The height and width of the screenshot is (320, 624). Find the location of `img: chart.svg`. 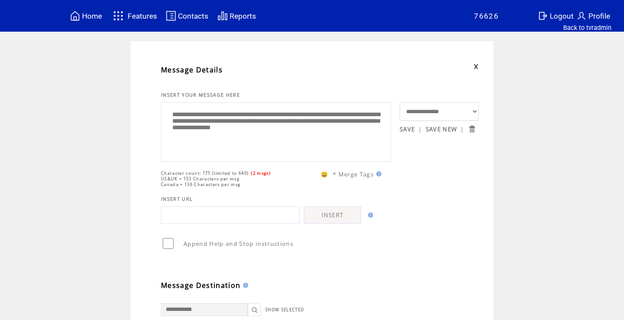

img: chart.svg is located at coordinates (222, 16).